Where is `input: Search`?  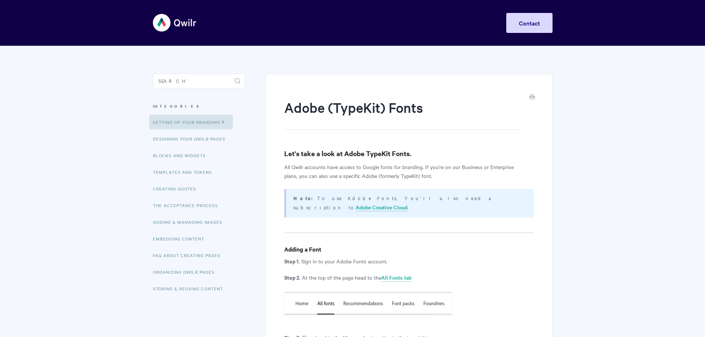 input: Search is located at coordinates (199, 81).